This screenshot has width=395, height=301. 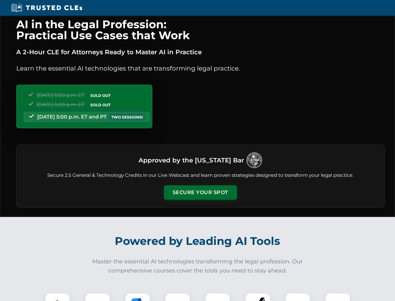 What do you see at coordinates (198, 266) in the screenshot?
I see `p: Master the essential AI technologies transforming the legal profession. Our comprehensive courses...` at bounding box center [198, 266].